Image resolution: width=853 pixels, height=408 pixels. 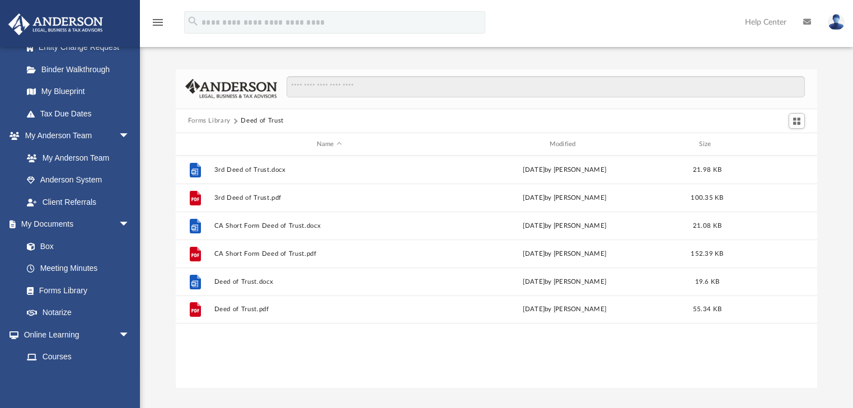 I want to click on span: 55.34 KB, so click(x=707, y=309).